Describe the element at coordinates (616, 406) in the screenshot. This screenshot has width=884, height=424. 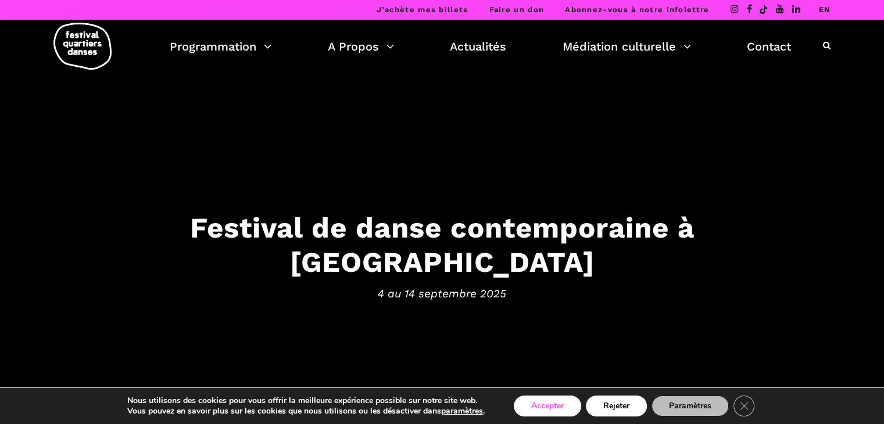
I see `button: Rejeter` at that location.